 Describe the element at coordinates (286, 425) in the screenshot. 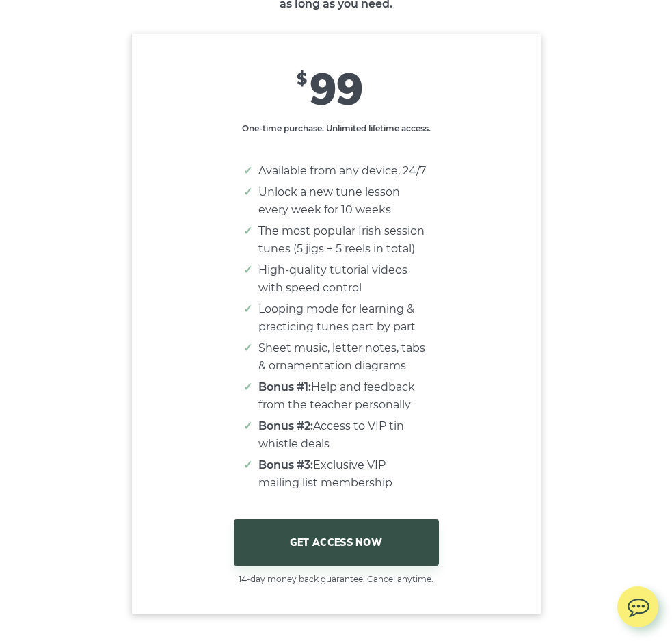

I see `strong: Bonus #2:` at that location.